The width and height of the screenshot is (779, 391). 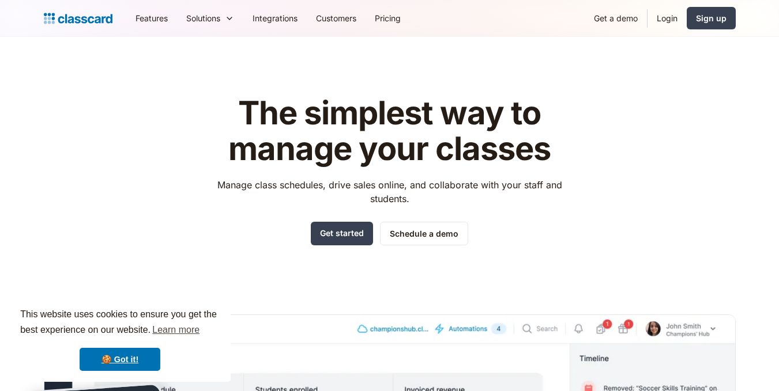 I want to click on a: Customers, so click(x=336, y=18).